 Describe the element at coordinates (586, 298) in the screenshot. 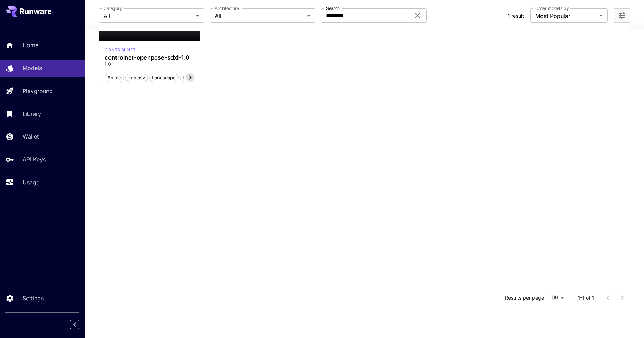

I see `p: 1–1 of 1` at that location.